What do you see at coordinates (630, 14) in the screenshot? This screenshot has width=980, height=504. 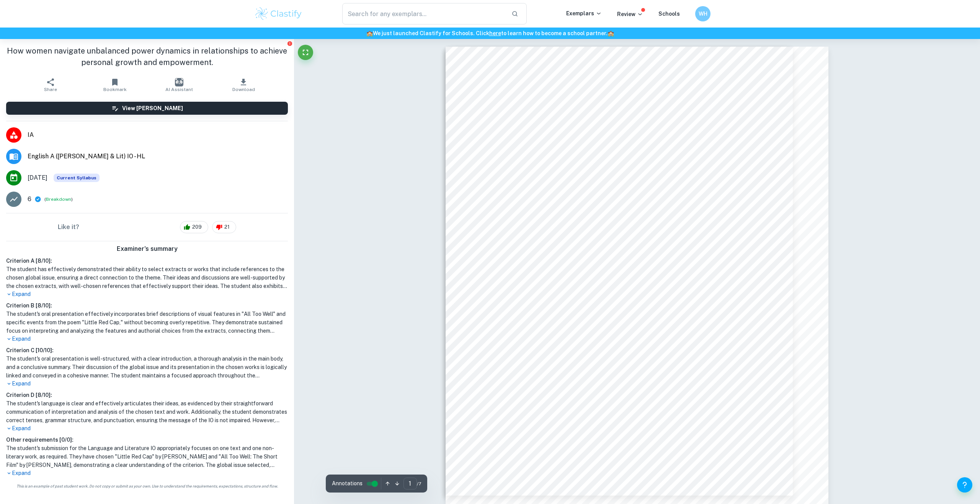 I see `p: Review` at bounding box center [630, 14].